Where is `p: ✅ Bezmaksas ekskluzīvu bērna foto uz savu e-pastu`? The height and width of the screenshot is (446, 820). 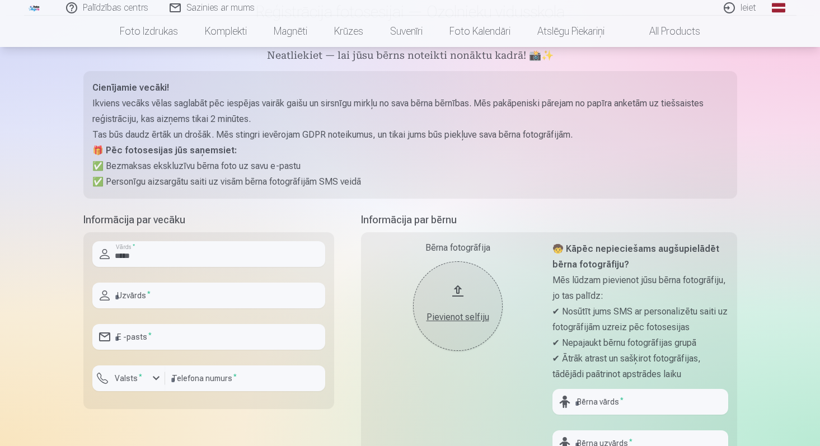
p: ✅ Bezmaksas ekskluzīvu bērna foto uz savu e-pastu is located at coordinates (410, 166).